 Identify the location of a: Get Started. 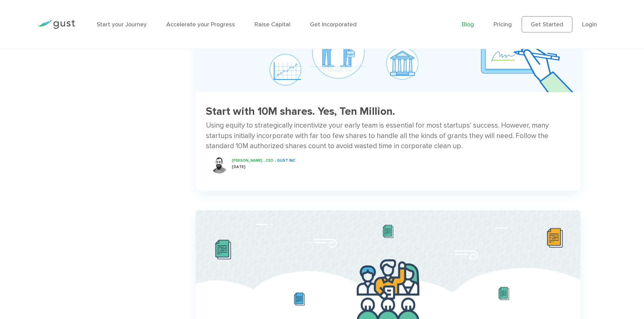
(547, 24).